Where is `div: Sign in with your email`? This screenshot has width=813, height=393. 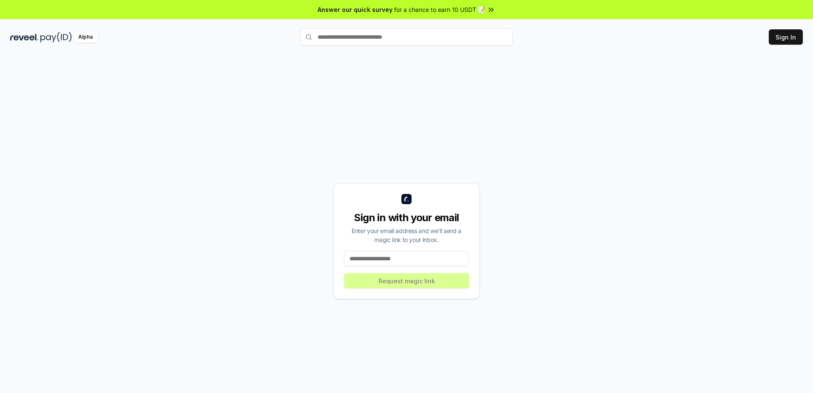
div: Sign in with your email is located at coordinates (407, 218).